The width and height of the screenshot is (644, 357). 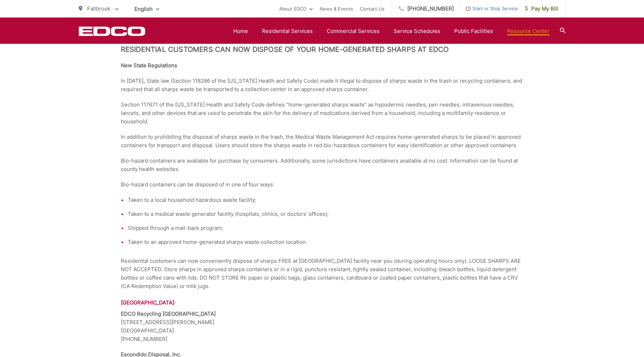 I want to click on li: Taken to a local household hazardous waste facility;, so click(x=325, y=200).